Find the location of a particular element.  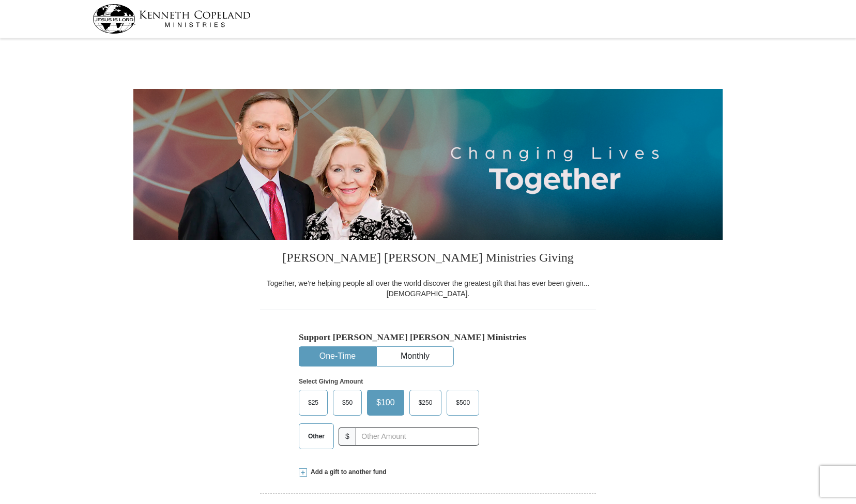

img: kcm-header-logo.svg is located at coordinates (172, 19).